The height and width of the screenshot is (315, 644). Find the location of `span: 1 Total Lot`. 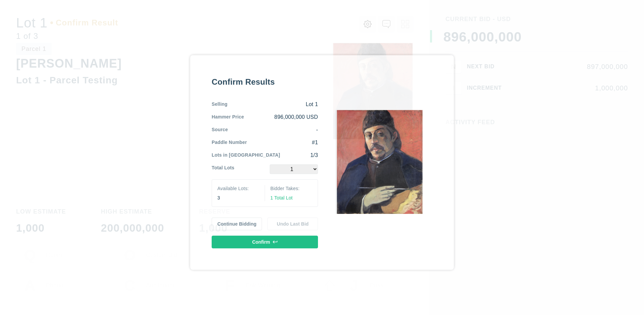

span: 1 Total Lot is located at coordinates (281, 193).